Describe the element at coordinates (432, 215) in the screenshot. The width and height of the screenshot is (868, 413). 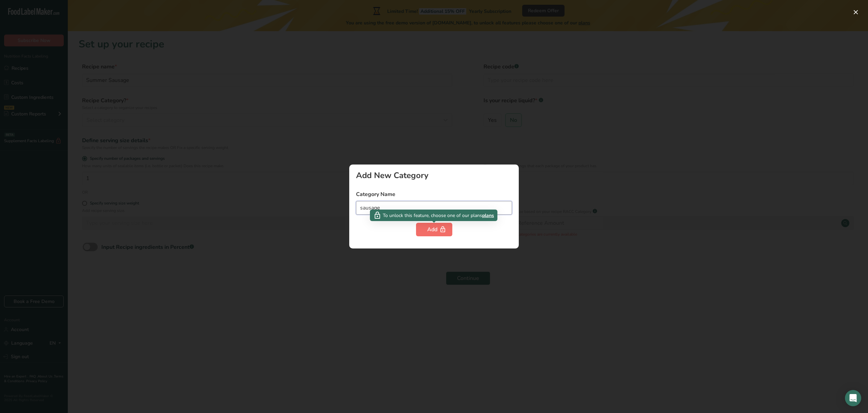
I see `span: To unlock this feature, choose one of our plans` at that location.